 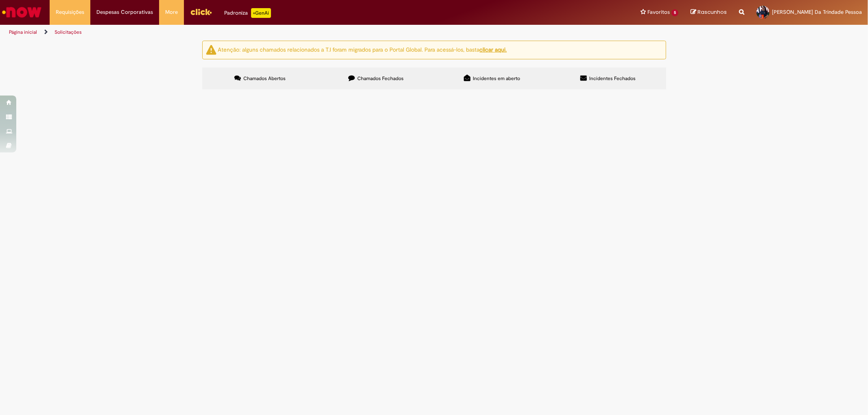 What do you see at coordinates (70, 12) in the screenshot?
I see `span: Requisições` at bounding box center [70, 12].